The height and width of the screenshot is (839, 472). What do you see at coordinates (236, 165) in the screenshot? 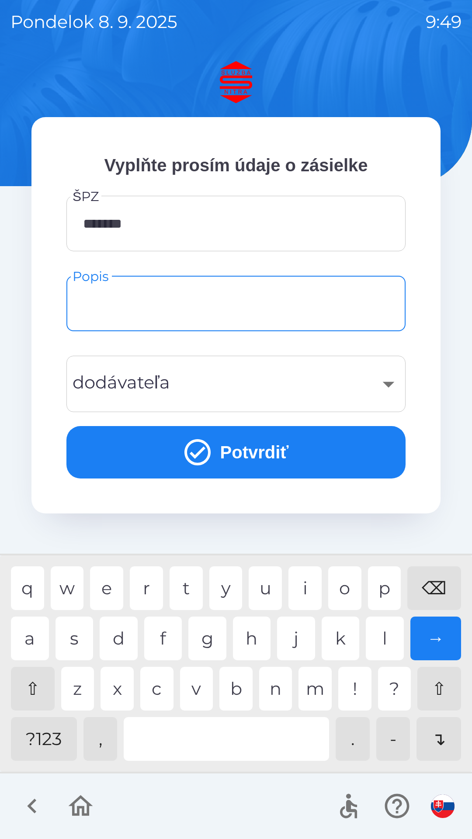
I see `p: Vyplňte prosím údaje o zásielke` at bounding box center [236, 165].